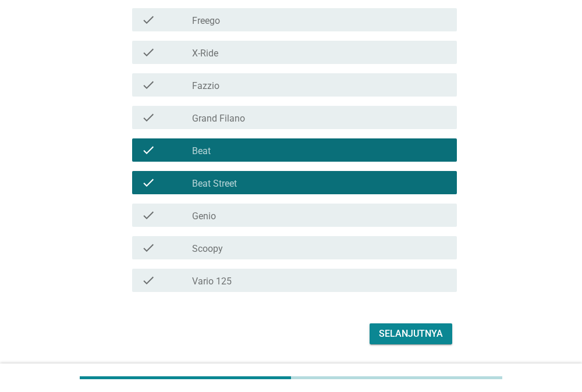 The height and width of the screenshot is (392, 582). What do you see at coordinates (206, 21) in the screenshot?
I see `label: Freego` at bounding box center [206, 21].